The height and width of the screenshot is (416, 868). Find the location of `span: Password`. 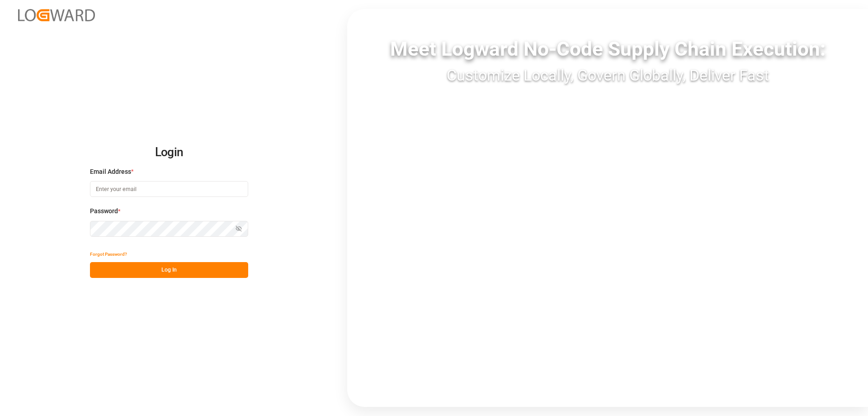

span: Password is located at coordinates (104, 211).